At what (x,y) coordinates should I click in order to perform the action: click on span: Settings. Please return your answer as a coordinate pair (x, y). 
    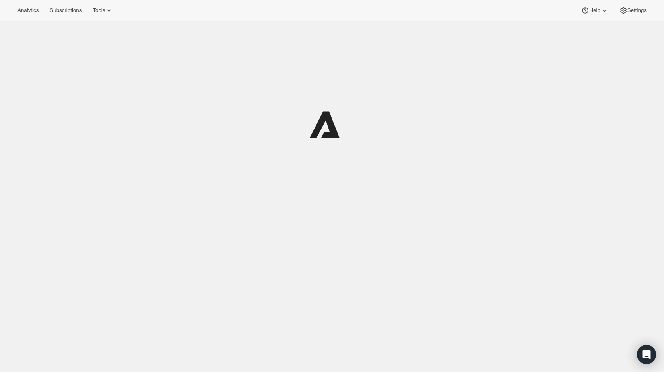
    Looking at the image, I should click on (637, 10).